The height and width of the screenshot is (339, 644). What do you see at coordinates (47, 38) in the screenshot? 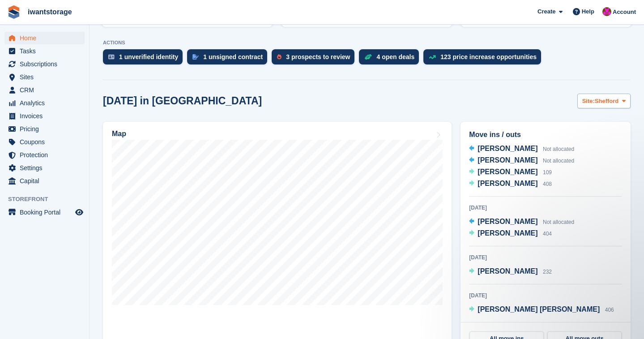
I see `span: Home` at bounding box center [47, 38].